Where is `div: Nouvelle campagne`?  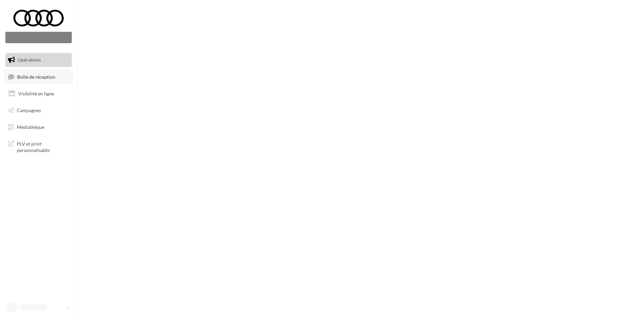
div: Nouvelle campagne is located at coordinates (38, 38).